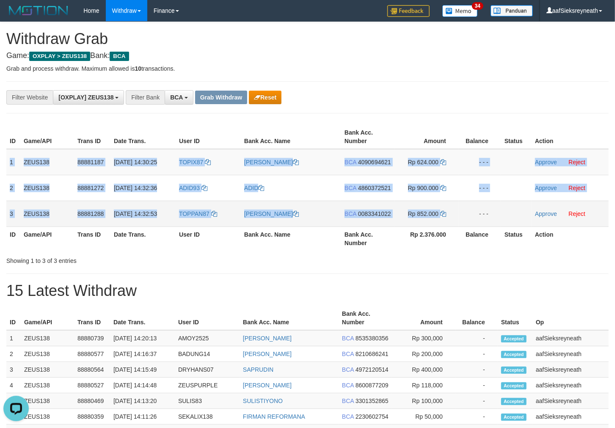 This screenshot has height=428, width=615. Describe the element at coordinates (480, 238) in the screenshot. I see `th: Balance` at that location.